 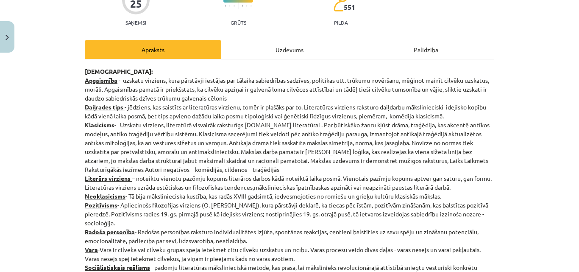 What do you see at coordinates (91, 249) in the screenshot?
I see `strong: Vara` at bounding box center [91, 249].